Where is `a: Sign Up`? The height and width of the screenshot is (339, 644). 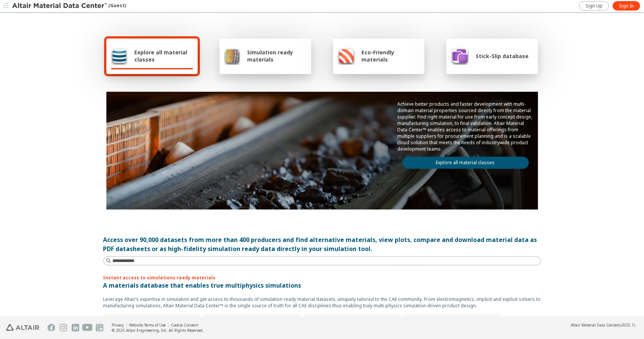
a: Sign Up is located at coordinates (594, 6).